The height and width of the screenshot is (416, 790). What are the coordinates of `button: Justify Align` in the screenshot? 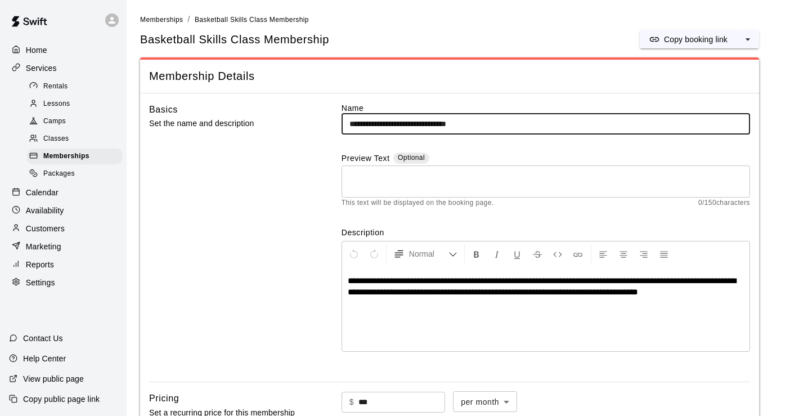 It's located at (664, 254).